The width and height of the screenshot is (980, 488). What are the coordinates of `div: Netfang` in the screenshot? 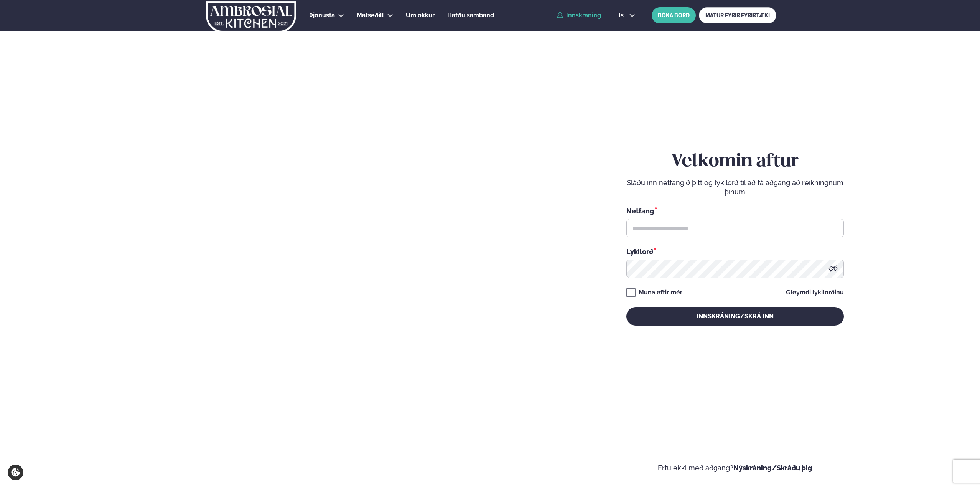 It's located at (735, 211).